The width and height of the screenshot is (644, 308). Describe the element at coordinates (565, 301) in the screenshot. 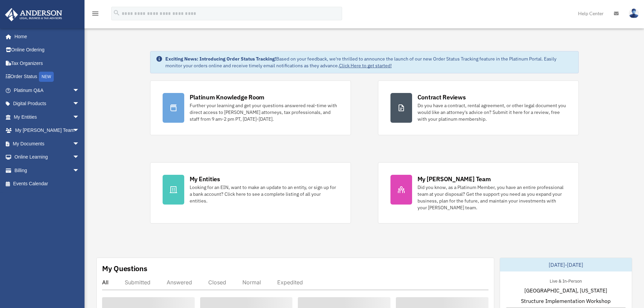

I see `span: Structure Implementation Workshop` at that location.